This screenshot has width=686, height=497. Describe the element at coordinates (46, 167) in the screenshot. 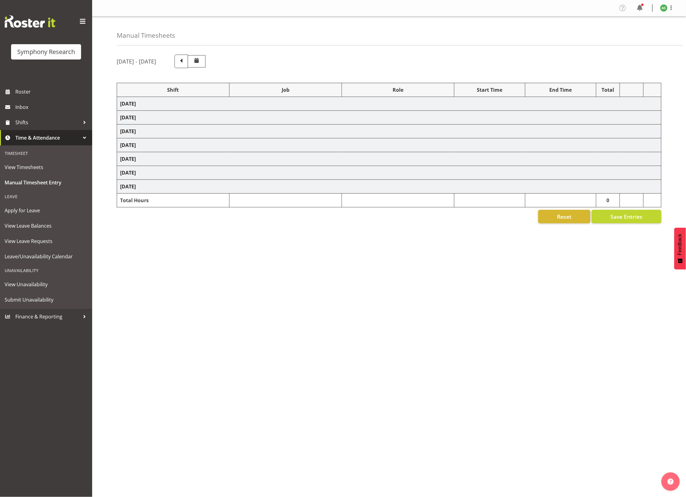

I see `a: View Timesheets` at that location.